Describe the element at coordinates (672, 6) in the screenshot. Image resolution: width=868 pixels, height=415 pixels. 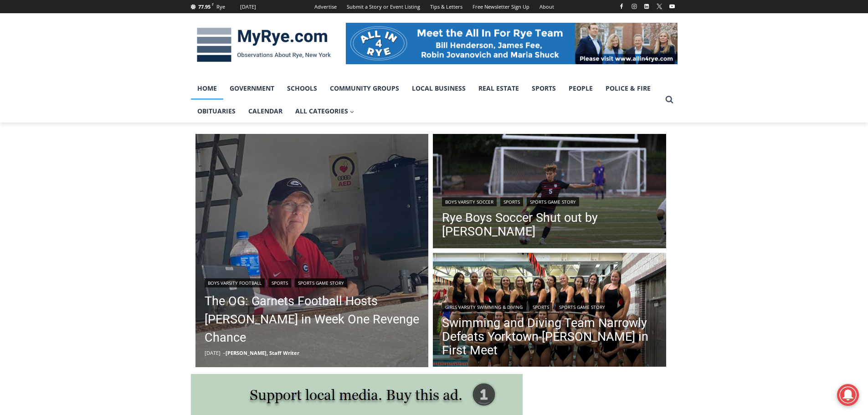
I see `a: YouTube` at that location.